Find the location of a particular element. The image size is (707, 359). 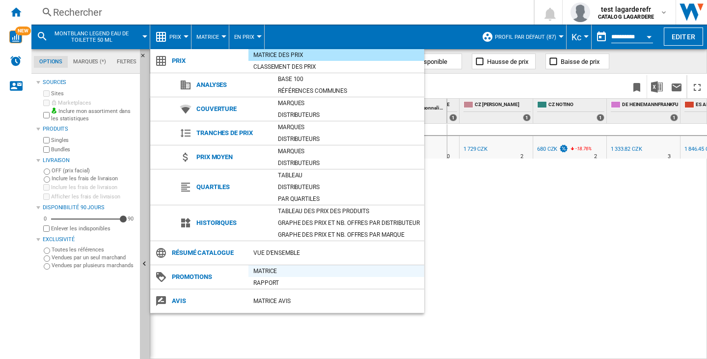

span: Couverture is located at coordinates (232, 109).